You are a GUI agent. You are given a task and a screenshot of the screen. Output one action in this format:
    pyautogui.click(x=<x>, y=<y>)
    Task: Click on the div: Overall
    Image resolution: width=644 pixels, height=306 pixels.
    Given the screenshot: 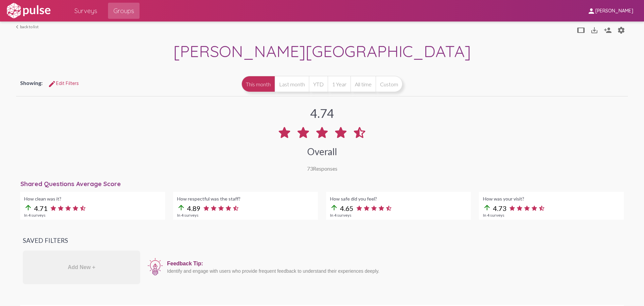 What is the action you would take?
    pyautogui.click(x=322, y=151)
    